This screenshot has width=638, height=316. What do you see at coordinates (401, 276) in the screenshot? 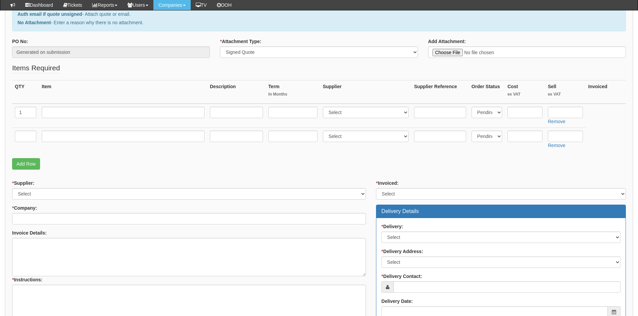
I see `label: Delivery Contact:` at bounding box center [401, 276].